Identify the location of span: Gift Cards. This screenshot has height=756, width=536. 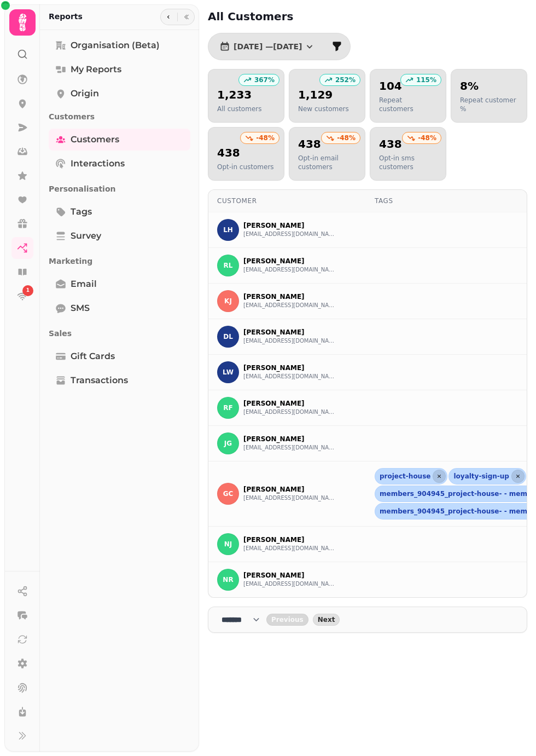
(92, 357).